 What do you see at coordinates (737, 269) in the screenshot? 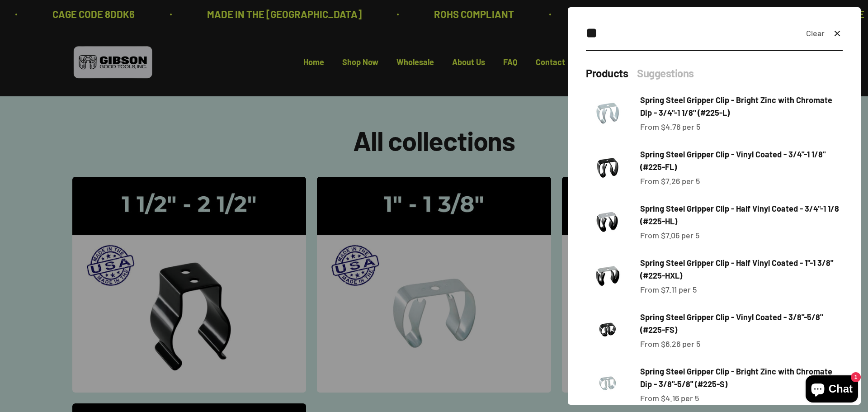
I see `span: Spring Steel Gripper Clip - Half Vinyl Coated - 1"-1 3/8" (#225-HXL)` at bounding box center [737, 269].